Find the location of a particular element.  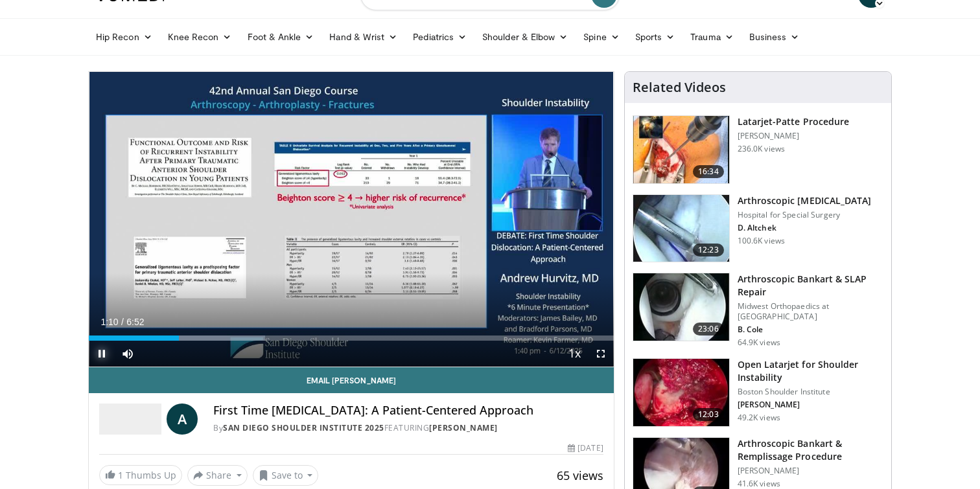

p: 41.6K views is located at coordinates (759, 484).